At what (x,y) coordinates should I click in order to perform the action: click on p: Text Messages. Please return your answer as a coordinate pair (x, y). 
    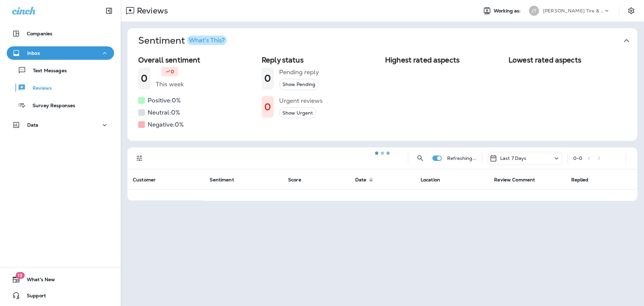
    Looking at the image, I should click on (46, 71).